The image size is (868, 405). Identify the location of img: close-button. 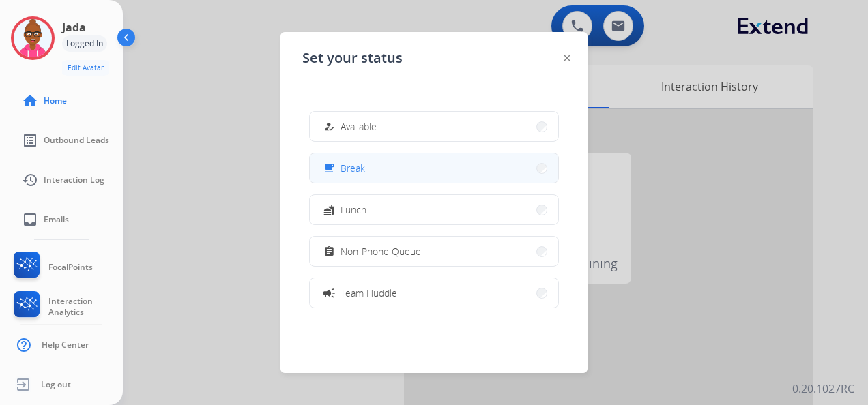
(567, 58).